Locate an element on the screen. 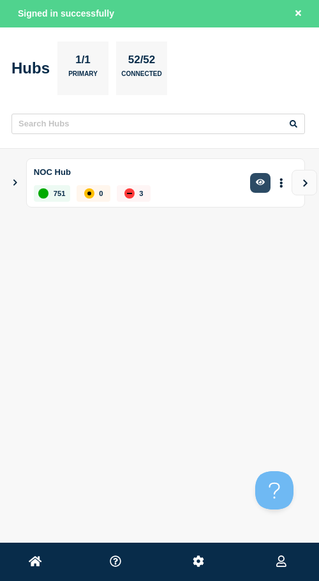 The width and height of the screenshot is (319, 581). p: Primary is located at coordinates (83, 77).